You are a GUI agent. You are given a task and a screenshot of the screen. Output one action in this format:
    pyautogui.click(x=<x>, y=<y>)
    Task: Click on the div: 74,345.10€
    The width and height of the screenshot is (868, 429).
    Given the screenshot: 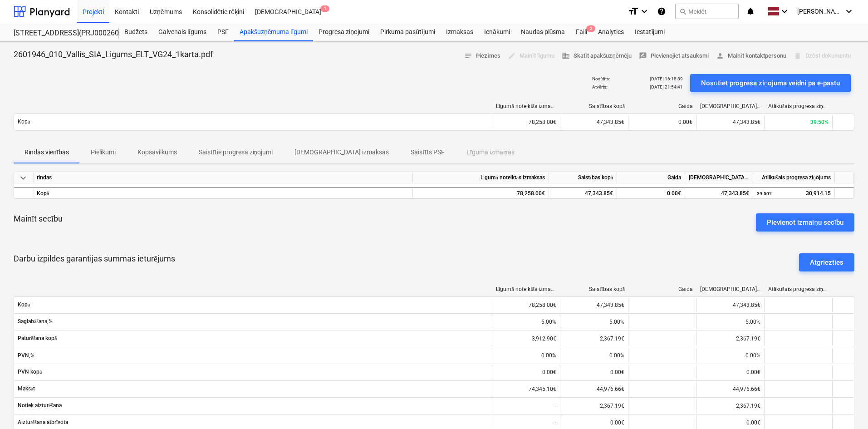 What is the action you would take?
    pyautogui.click(x=526, y=389)
    